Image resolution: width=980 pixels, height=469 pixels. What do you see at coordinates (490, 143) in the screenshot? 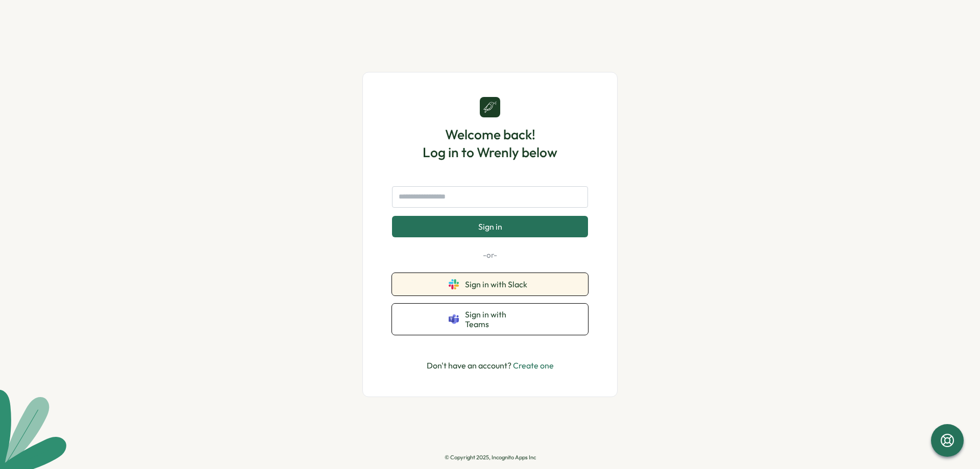
I see `h1: Welcome back! Log in to Wrenly below` at bounding box center [490, 143].